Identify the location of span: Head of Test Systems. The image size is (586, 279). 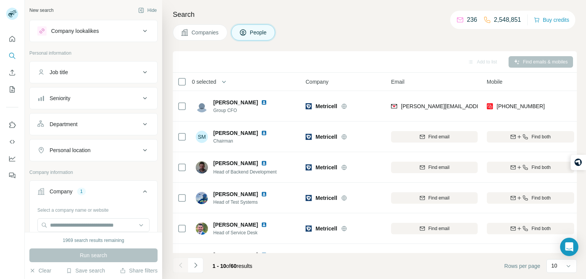
(245, 202).